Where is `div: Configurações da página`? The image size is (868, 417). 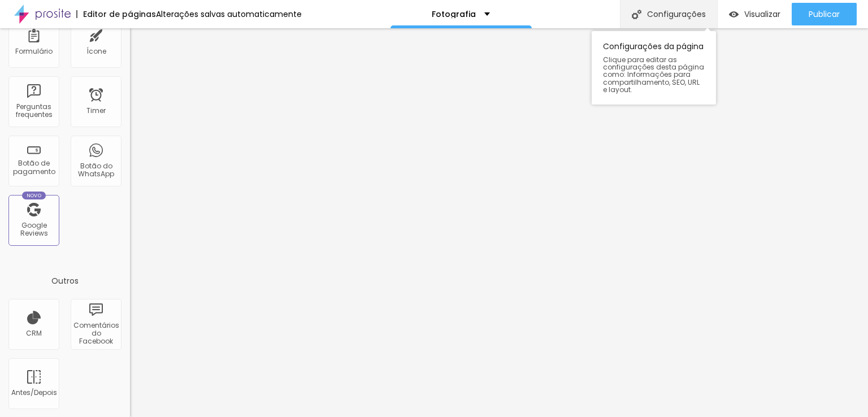 div: Configurações da página is located at coordinates (654, 68).